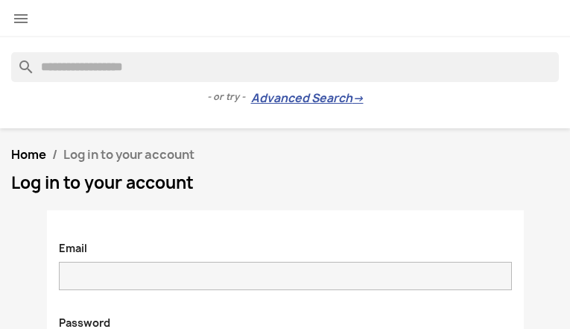 Image resolution: width=570 pixels, height=329 pixels. Describe the element at coordinates (28, 154) in the screenshot. I see `a: Home` at that location.